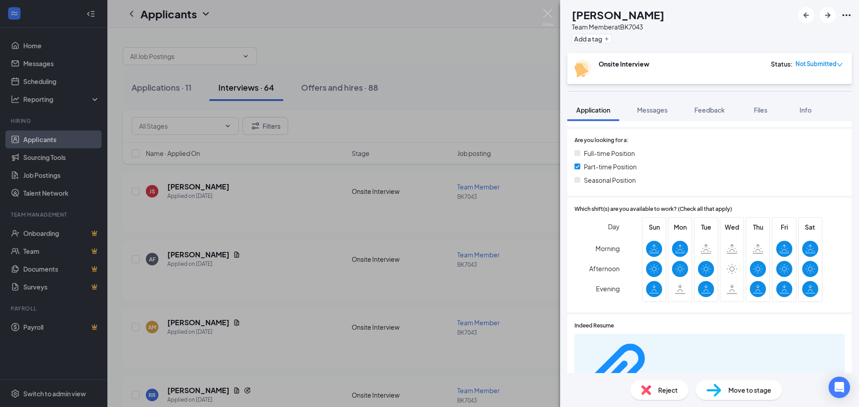 The image size is (859, 407). Describe the element at coordinates (709, 110) in the screenshot. I see `span: Feedback` at that location.